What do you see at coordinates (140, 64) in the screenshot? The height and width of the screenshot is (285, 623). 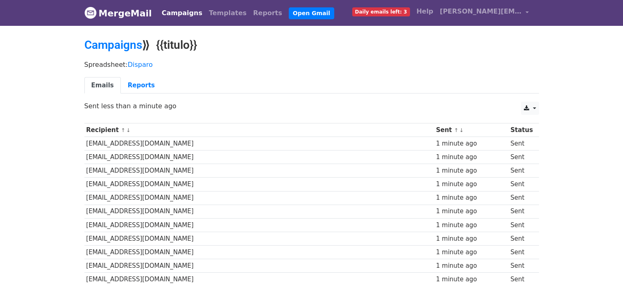 I see `a: Disparo` at bounding box center [140, 64].